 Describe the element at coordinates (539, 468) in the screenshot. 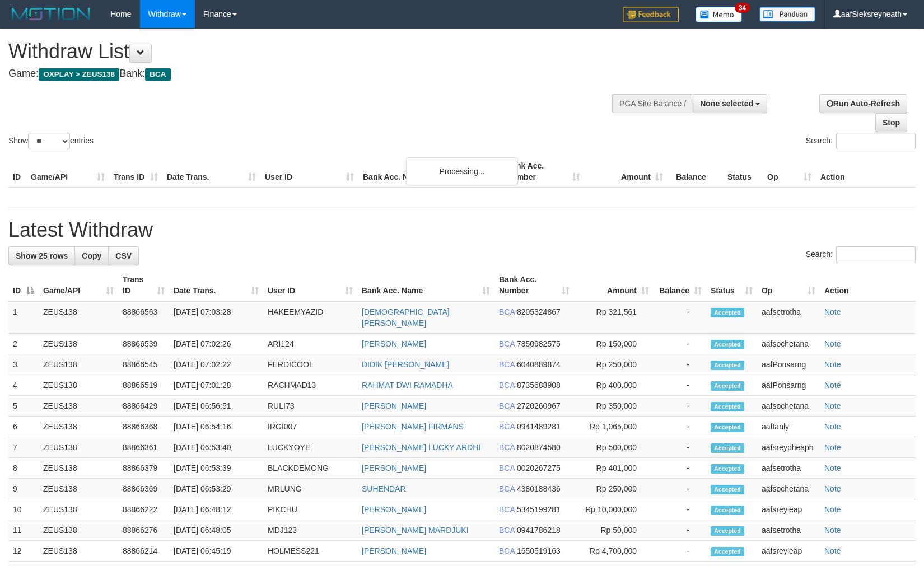

I see `span: Copy 0020267275 to clipboard` at that location.